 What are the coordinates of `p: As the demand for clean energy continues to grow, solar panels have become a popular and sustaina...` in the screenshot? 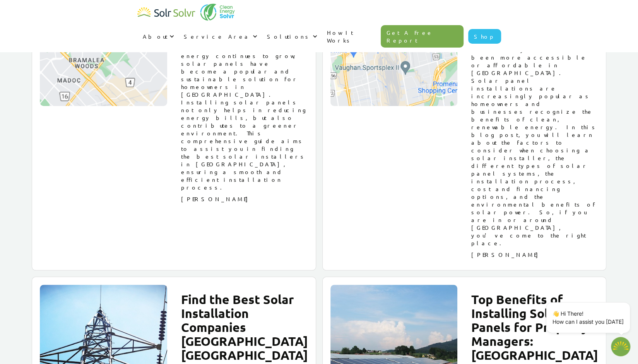 It's located at (244, 118).